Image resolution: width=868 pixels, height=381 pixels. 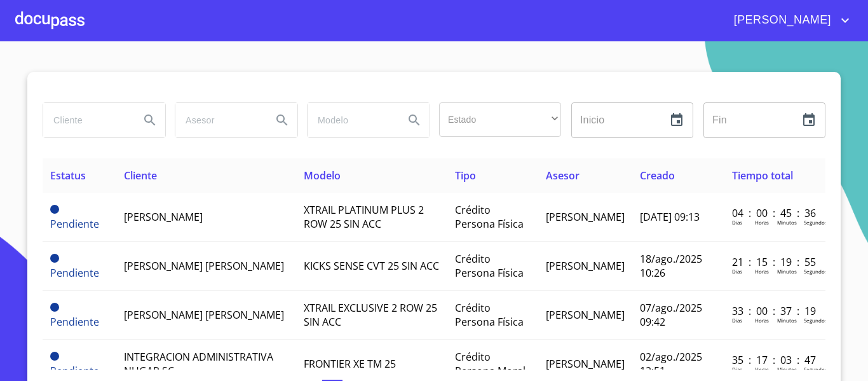 What do you see at coordinates (671, 315) in the screenshot?
I see `span: 07/ago./2025 09:42` at bounding box center [671, 315].